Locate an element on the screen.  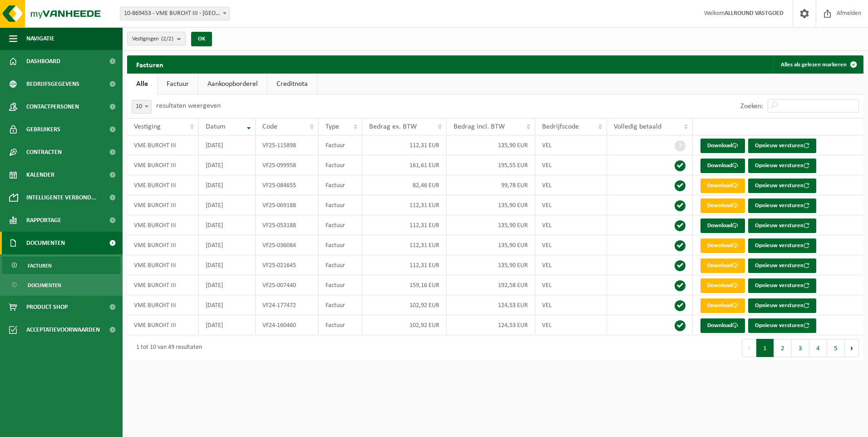
label: resultaten weergeven is located at coordinates (188, 106).